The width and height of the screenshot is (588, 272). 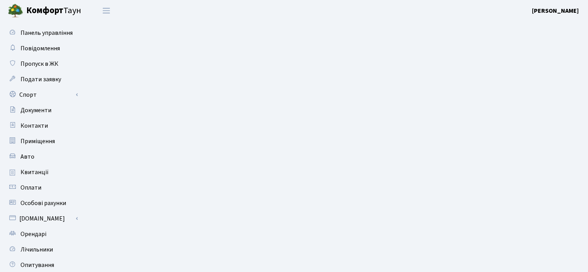 What do you see at coordinates (43, 95) in the screenshot?
I see `a: Спорт` at bounding box center [43, 95].